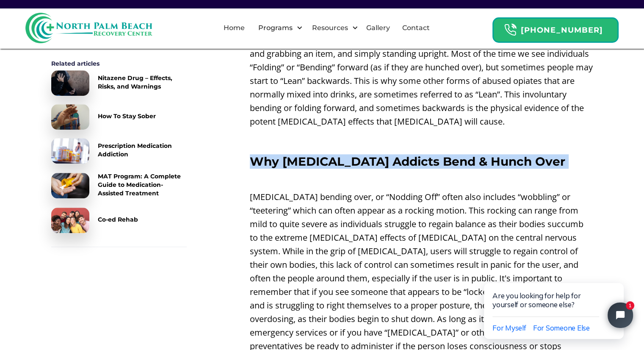  Describe the element at coordinates (154, 59) in the screenshot. I see `button: Close chat widget` at that location.